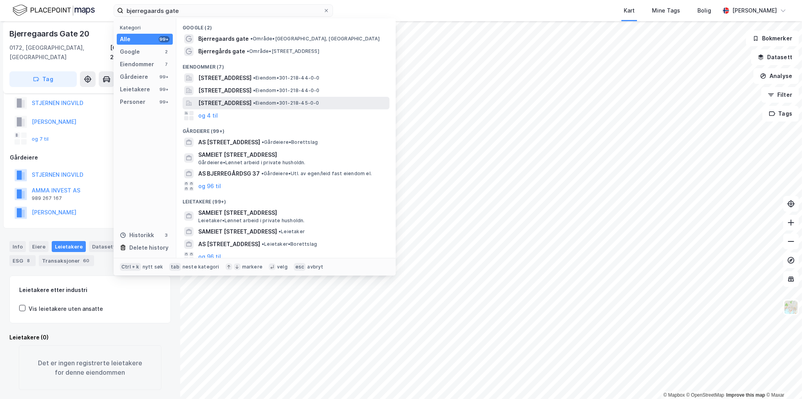 The image size is (802, 399). Describe the element at coordinates (286, 65) in the screenshot. I see `div: Eiendommer (7)` at that location.